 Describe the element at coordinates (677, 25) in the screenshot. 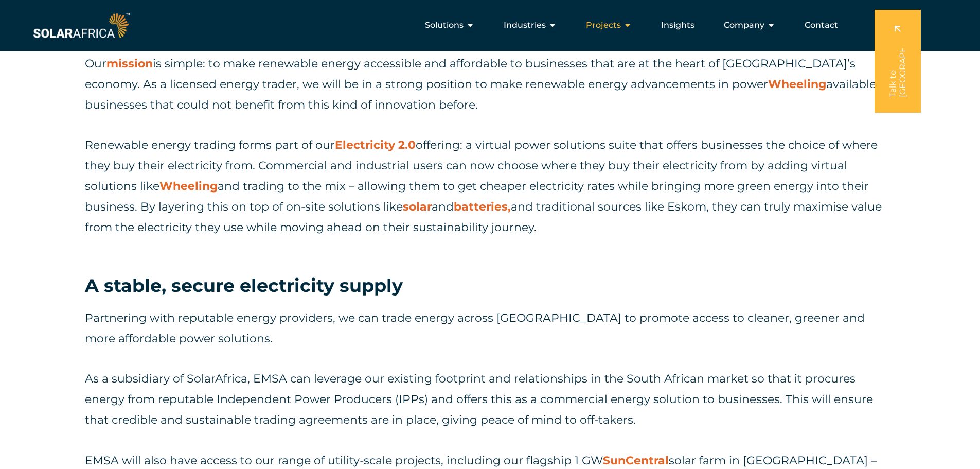

I see `a: Insights` at that location.